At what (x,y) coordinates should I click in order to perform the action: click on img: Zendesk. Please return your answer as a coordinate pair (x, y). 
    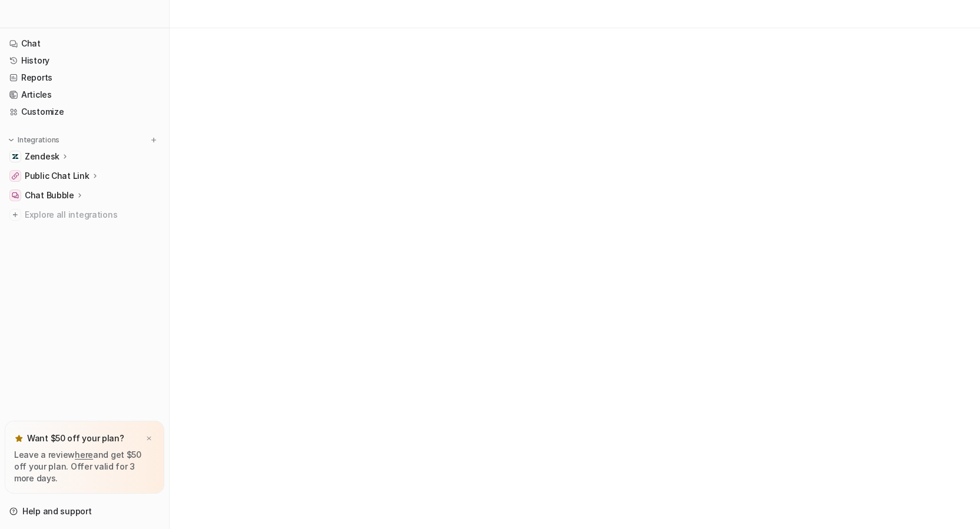
    Looking at the image, I should click on (16, 157).